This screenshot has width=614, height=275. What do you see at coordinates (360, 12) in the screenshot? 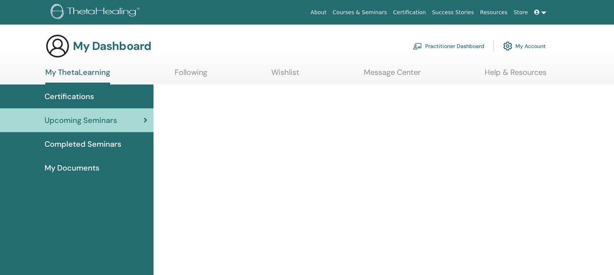
I see `a: Courses & Seminars` at bounding box center [360, 12].